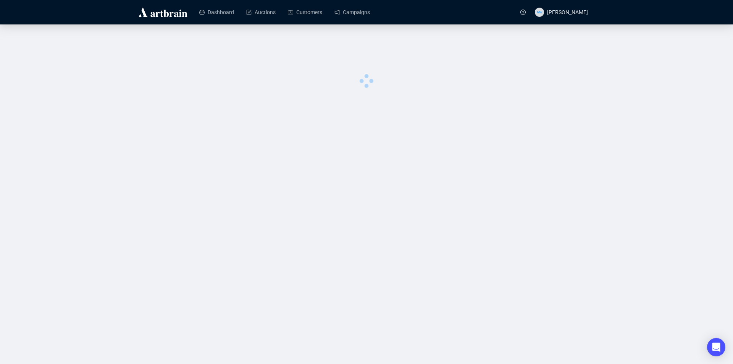 This screenshot has height=364, width=733. I want to click on a: Customers, so click(305, 12).